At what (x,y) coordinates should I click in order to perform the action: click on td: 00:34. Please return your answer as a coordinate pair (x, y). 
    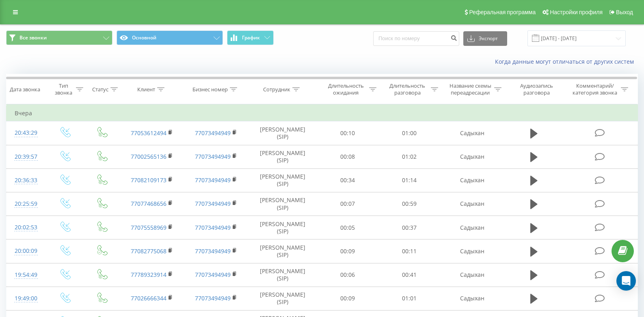
    Looking at the image, I should click on (348, 180).